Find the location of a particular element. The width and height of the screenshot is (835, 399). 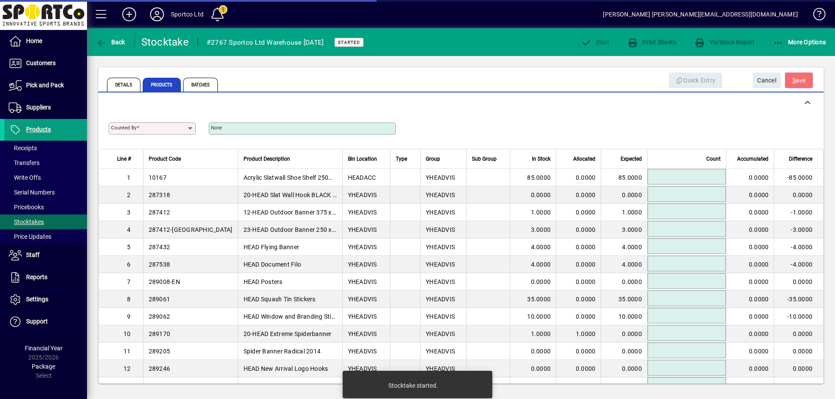

a: Serial Numbers is located at coordinates (46, 193).